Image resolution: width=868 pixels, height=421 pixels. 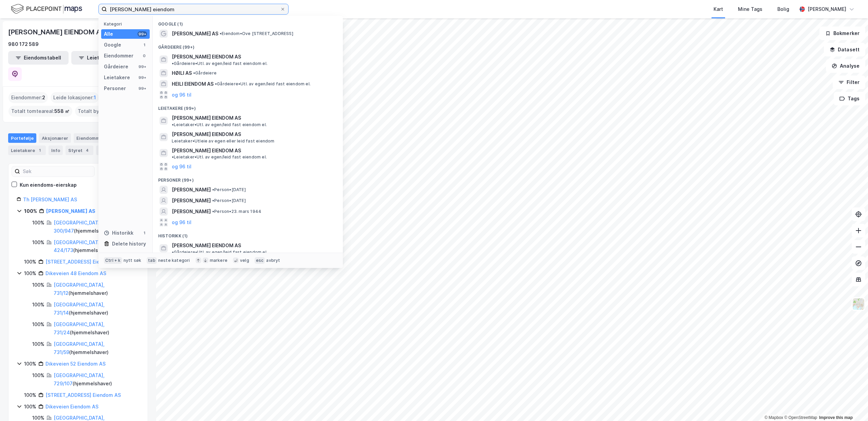 I want to click on div: Leide lokasjoner :, so click(x=75, y=98).